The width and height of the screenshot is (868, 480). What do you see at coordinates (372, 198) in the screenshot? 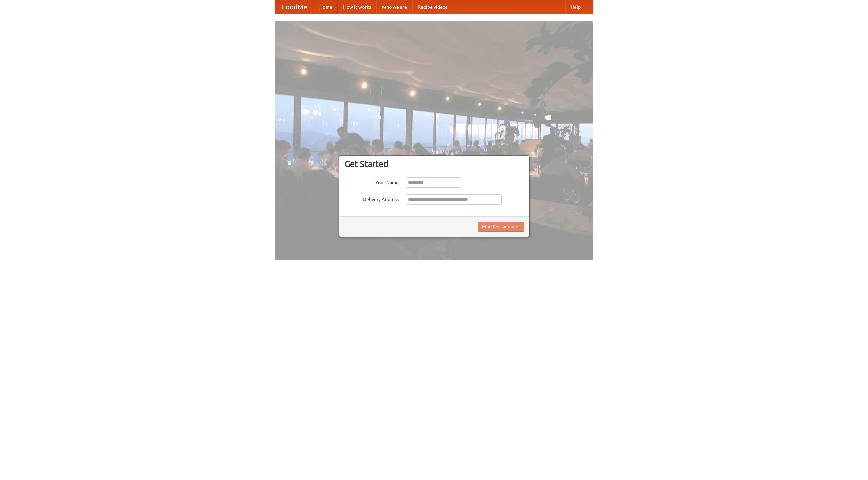
I see `label: Delivery Address` at bounding box center [372, 198].